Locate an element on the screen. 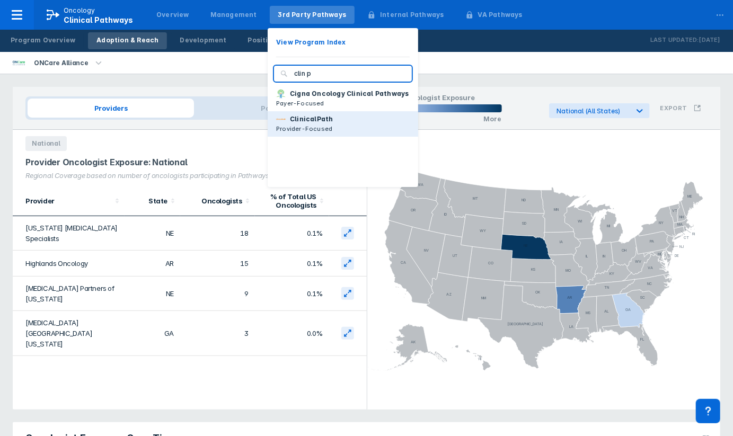 Image resolution: width=733 pixels, height=436 pixels. td: 15 is located at coordinates (217, 263).